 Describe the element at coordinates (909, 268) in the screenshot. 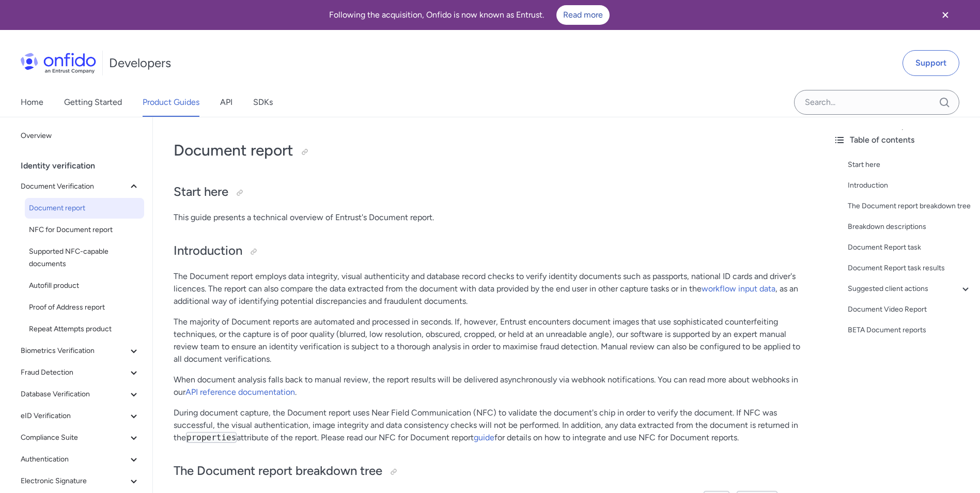

I see `div: Document Report task results` at that location.